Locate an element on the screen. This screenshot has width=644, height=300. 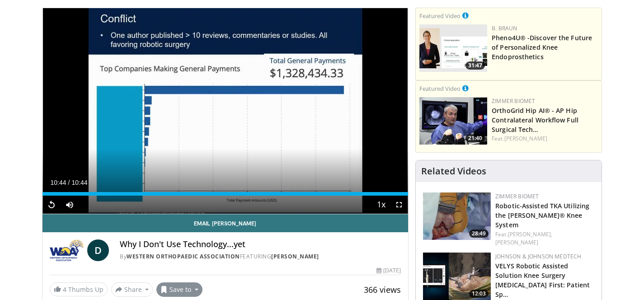
img: 96a9cbbb-25ee-4404-ab87-b32d60616ad7.150x105_q85_crop-smart_upscale.jpg is located at coordinates (453, 121).